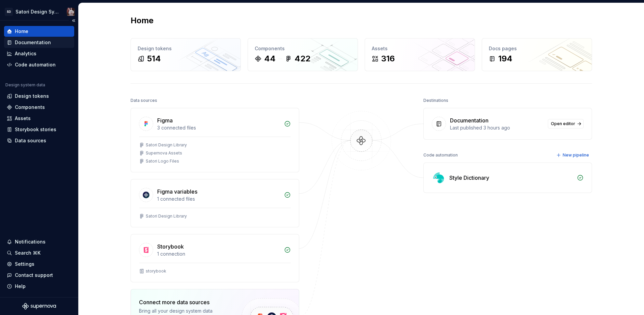  I want to click on a: Supernova Logo, so click(39, 306).